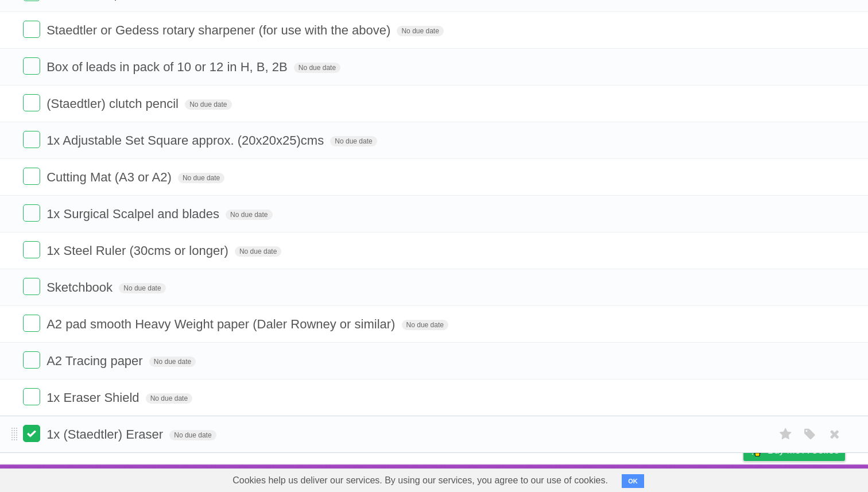 This screenshot has width=868, height=492. Describe the element at coordinates (134, 214) in the screenshot. I see `span: 1x Surgical Scalpel and blades` at that location.